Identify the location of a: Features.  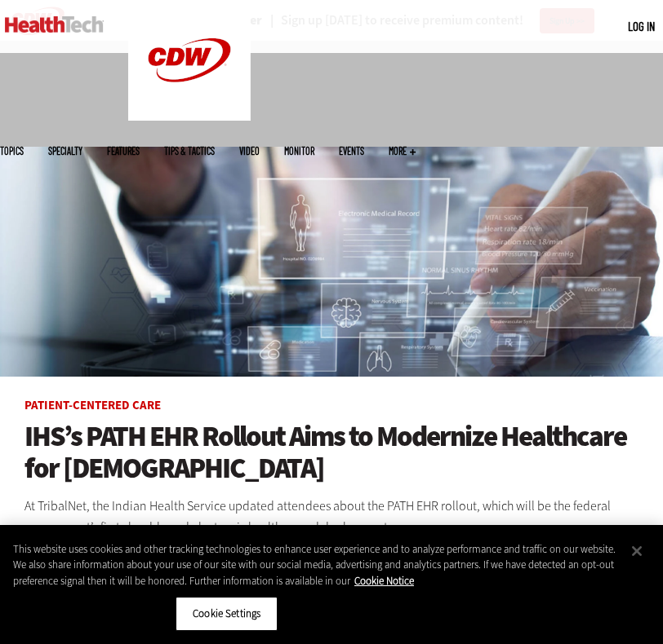
(123, 151).